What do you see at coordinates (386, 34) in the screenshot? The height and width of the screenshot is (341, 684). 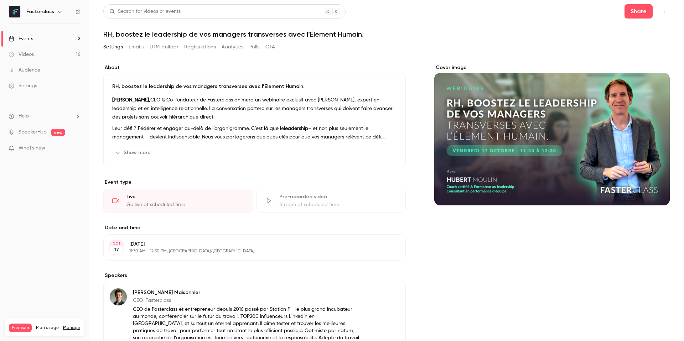 I see `h1: RH, boostez le leadership de vos managers transverses avec l’Élement Humain.` at bounding box center [386, 34].